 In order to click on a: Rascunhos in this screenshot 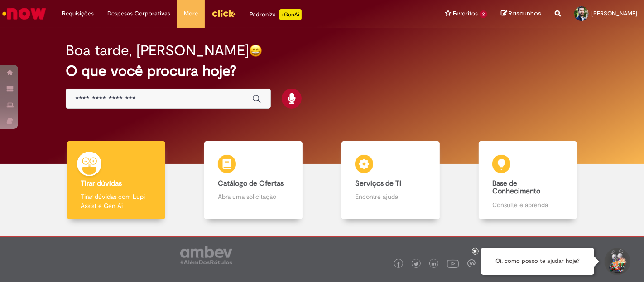, I will do `click(521, 14)`.